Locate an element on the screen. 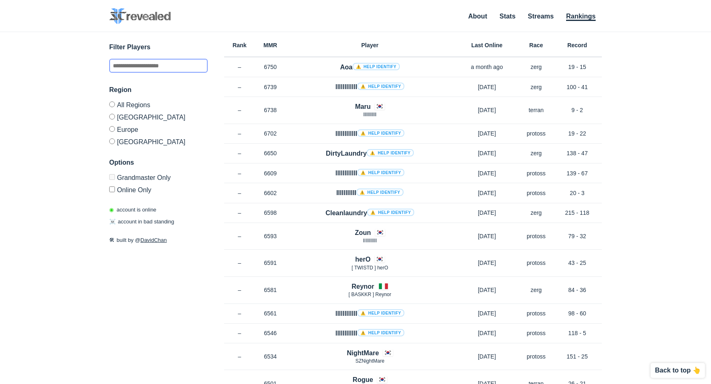 The image size is (711, 384). a: Stats is located at coordinates (508, 16).